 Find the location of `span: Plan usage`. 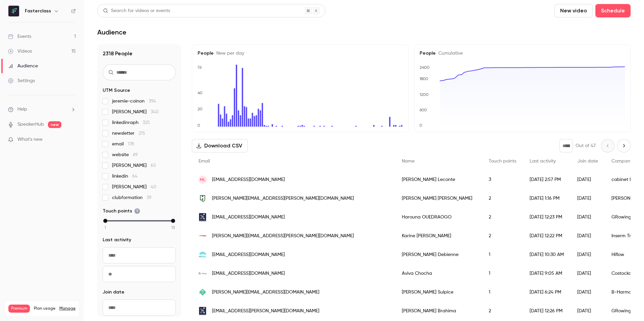

span: Plan usage is located at coordinates (45, 309).